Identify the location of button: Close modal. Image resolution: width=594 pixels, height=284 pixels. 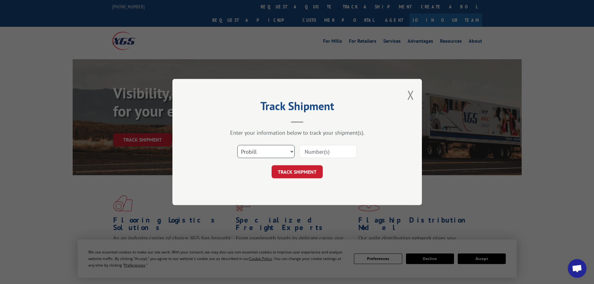
(410, 95).